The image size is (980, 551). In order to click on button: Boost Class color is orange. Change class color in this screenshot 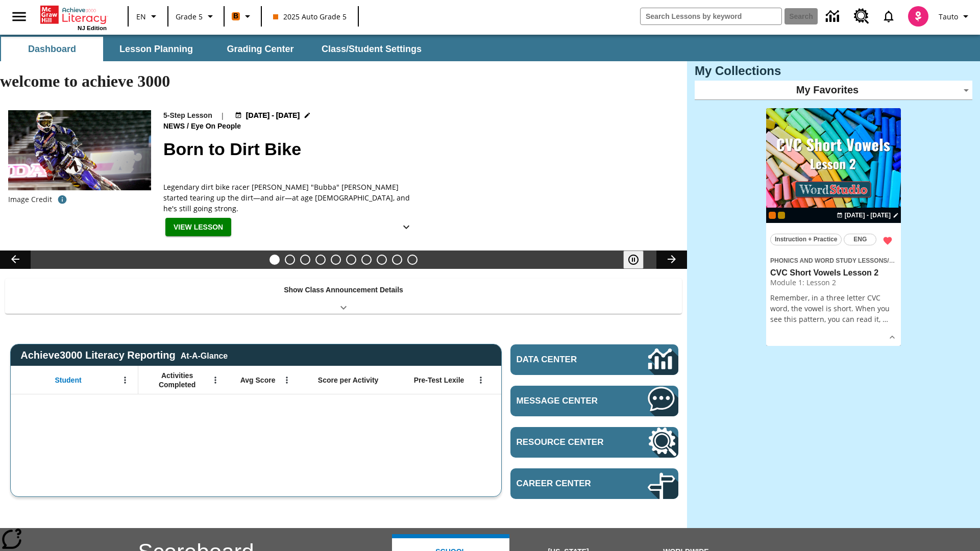, I will do `click(242, 16)`.